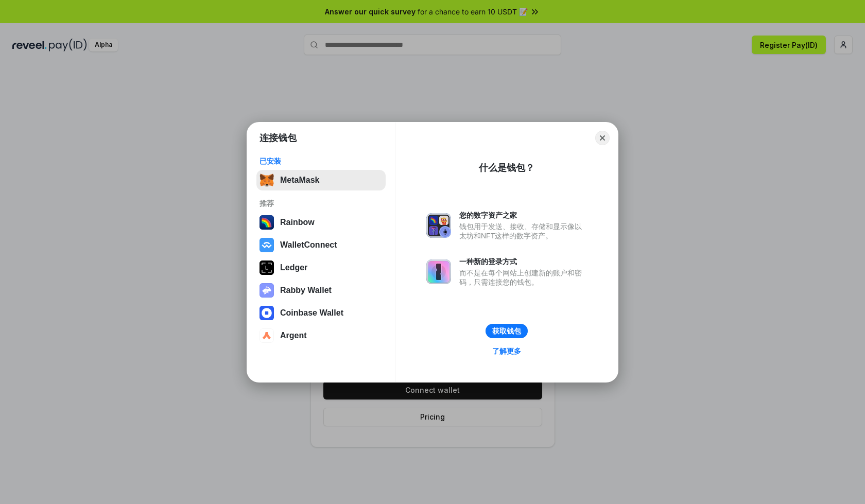  What do you see at coordinates (523, 277) in the screenshot?
I see `div: 而不是在每个网站上创建新的账户和密码，只需连接您的钱包。` at bounding box center [523, 277].